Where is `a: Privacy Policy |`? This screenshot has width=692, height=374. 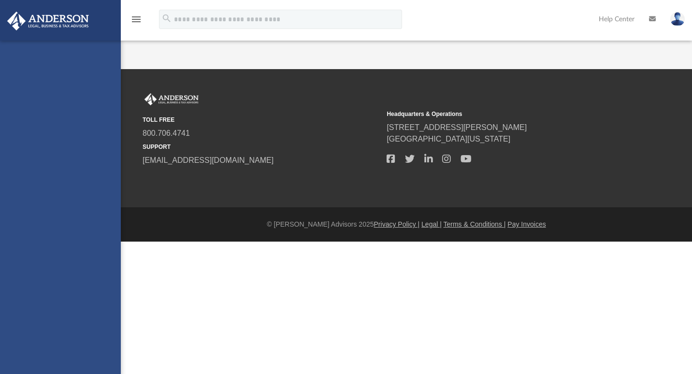 a: Privacy Policy | is located at coordinates (397, 224).